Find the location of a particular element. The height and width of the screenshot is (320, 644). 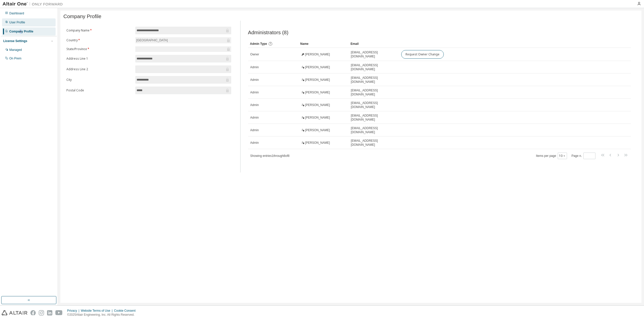

div: Company Profile is located at coordinates (21, 31).